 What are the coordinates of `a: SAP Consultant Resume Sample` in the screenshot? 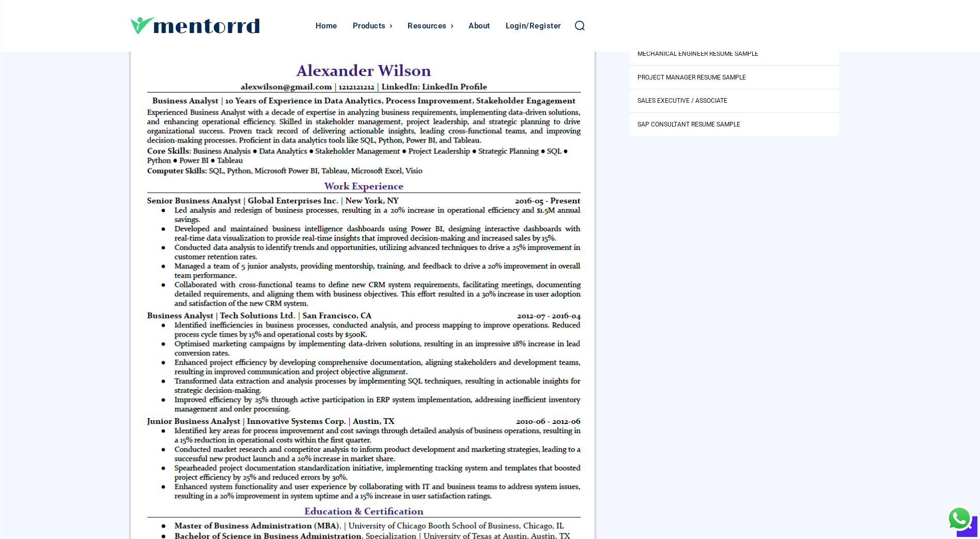 It's located at (689, 125).